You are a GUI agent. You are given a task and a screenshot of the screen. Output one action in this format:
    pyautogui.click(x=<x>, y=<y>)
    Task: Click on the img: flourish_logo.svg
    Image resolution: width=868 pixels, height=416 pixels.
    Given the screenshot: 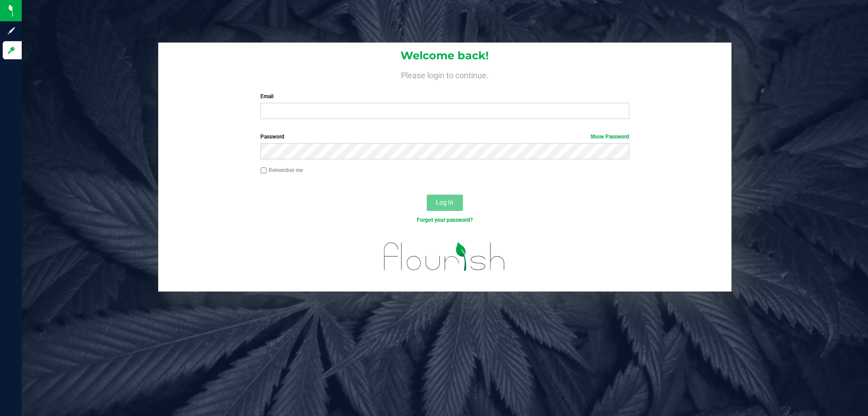 What is the action you would take?
    pyautogui.click(x=444, y=257)
    